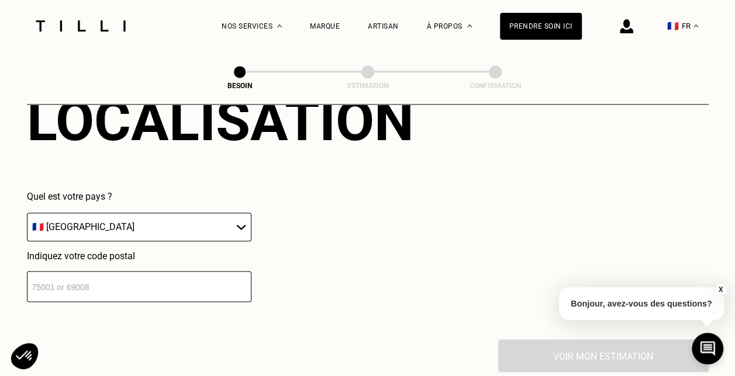 This screenshot has height=376, width=735. I want to click on input: 75001 or 69008, so click(139, 286).